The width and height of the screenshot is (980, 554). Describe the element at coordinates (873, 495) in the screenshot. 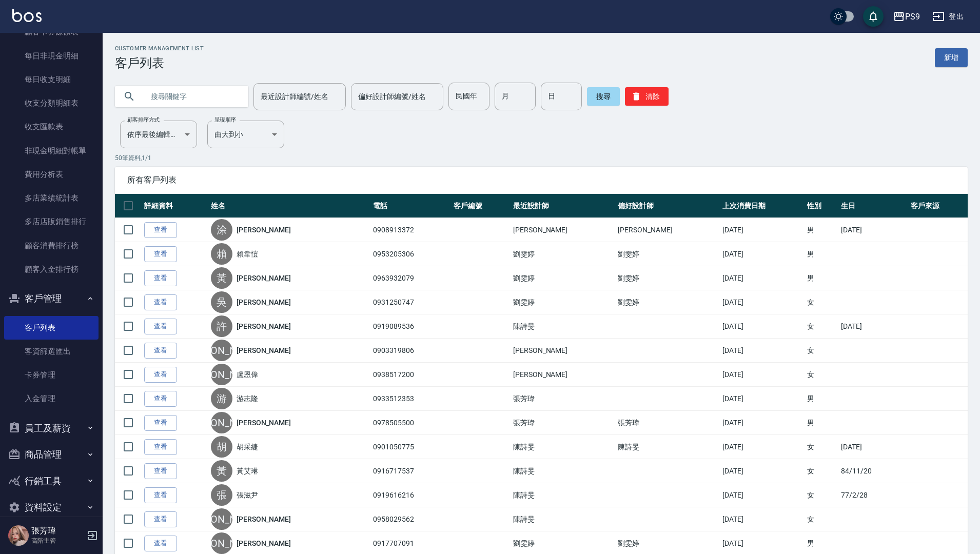

I see `td: 77/2/28` at that location.